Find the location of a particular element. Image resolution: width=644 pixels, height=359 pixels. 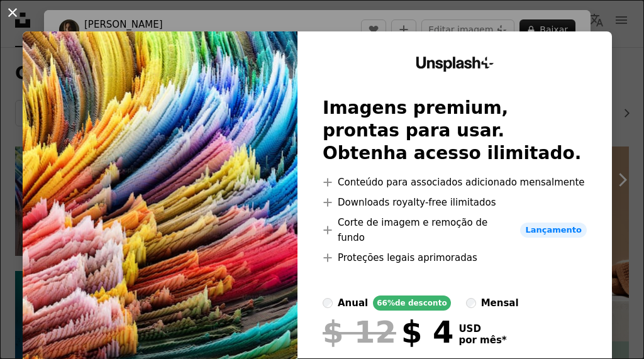

span: $ 12 is located at coordinates (359, 332).